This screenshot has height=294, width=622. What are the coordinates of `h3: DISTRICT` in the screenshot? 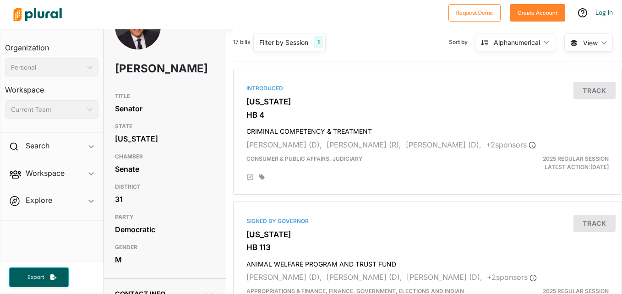 It's located at (165, 187).